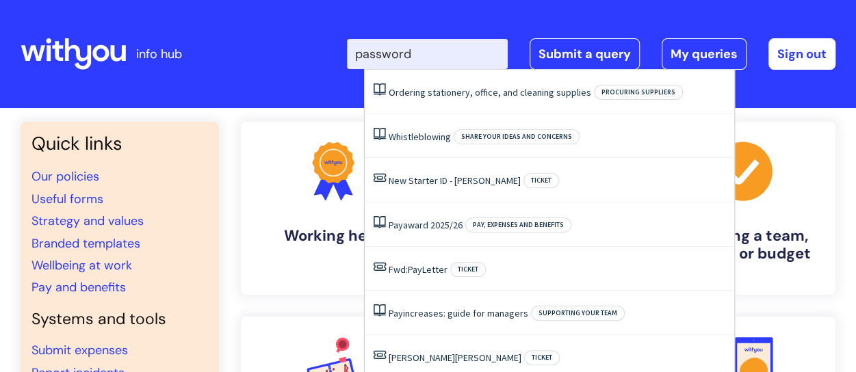 This screenshot has height=372, width=856. Describe the element at coordinates (426, 225) in the screenshot. I see `a: Payaward 2025/26` at that location.